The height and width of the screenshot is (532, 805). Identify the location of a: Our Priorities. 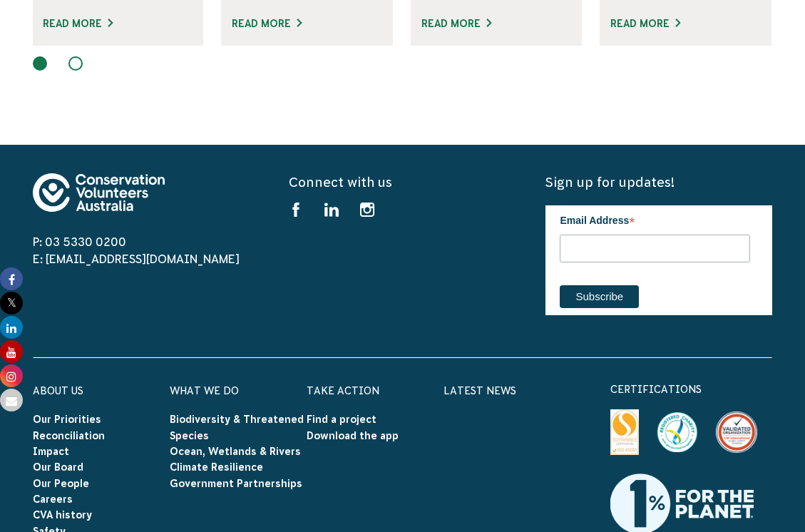
(67, 419).